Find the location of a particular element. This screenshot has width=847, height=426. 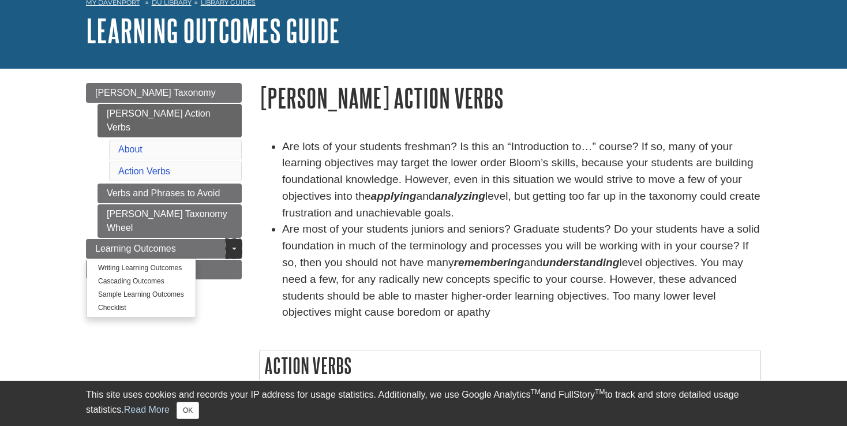

a: Action Verbs is located at coordinates (144, 171).